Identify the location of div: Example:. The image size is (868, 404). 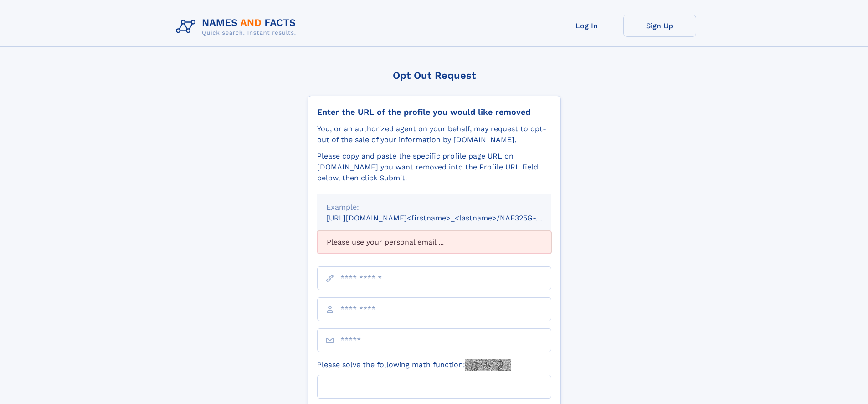
(434, 207).